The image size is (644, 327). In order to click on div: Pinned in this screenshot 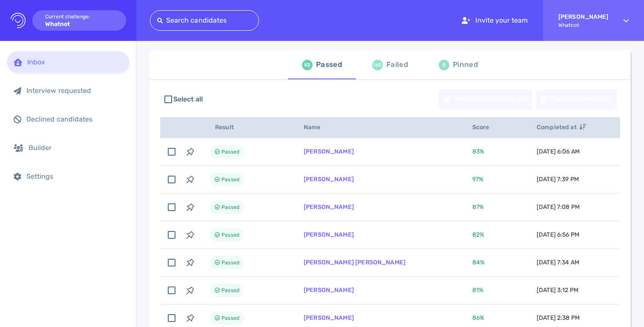, I will do `click(466, 65)`.